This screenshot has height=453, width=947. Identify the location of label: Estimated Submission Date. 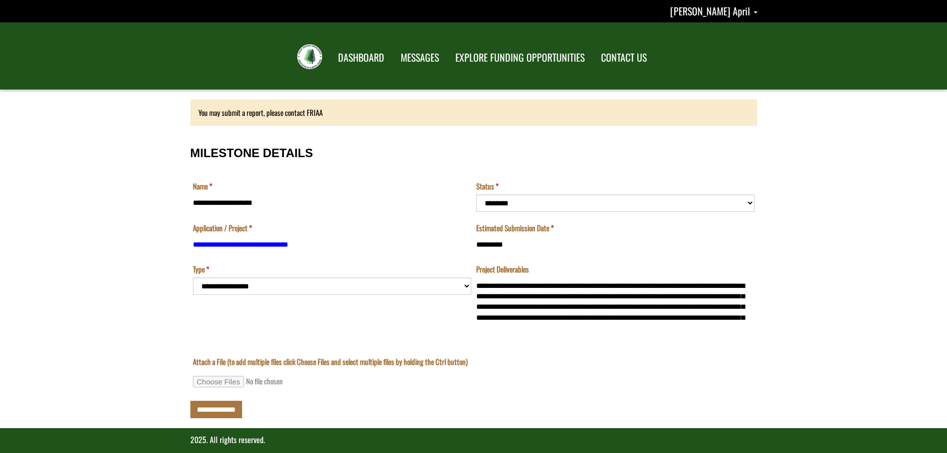
(515, 228).